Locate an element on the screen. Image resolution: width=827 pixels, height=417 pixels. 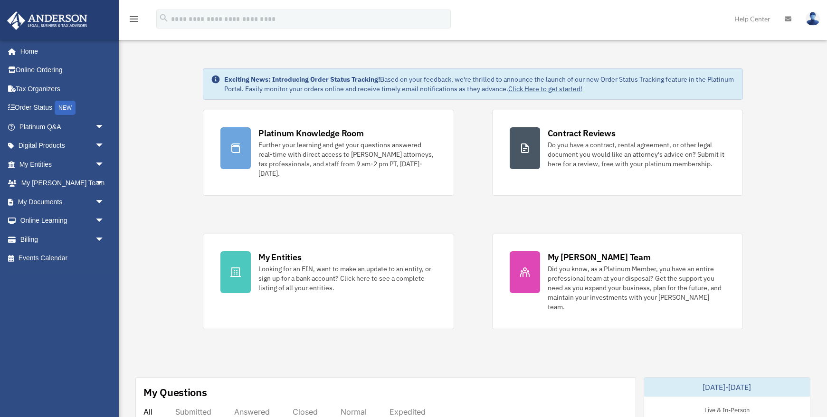
a: My Entities Looking for an EIN, want to make an update to an entity, or sign up for a bank accoun... is located at coordinates (328, 281).